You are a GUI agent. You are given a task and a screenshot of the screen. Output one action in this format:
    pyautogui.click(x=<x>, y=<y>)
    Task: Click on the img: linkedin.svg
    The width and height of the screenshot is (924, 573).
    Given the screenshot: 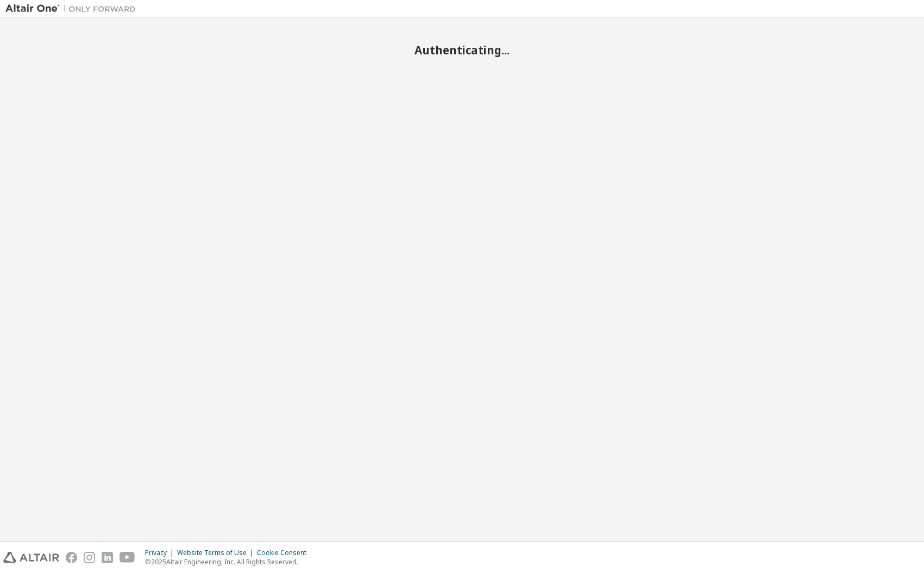 What is the action you would take?
    pyautogui.click(x=107, y=557)
    